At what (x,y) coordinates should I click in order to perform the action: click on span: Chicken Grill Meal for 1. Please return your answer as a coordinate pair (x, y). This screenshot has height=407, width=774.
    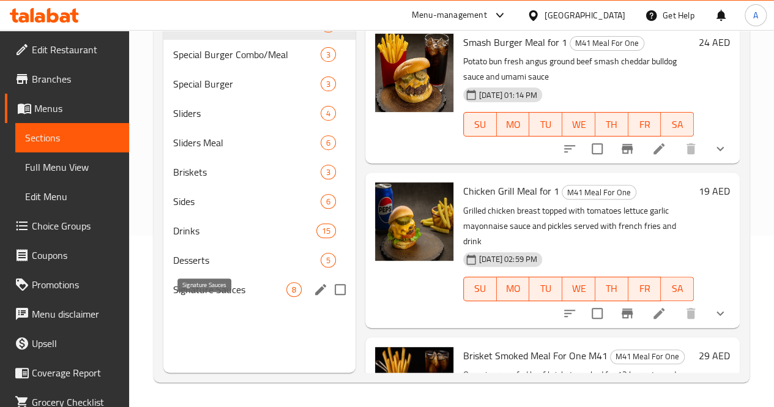
    Looking at the image, I should click on (511, 191).